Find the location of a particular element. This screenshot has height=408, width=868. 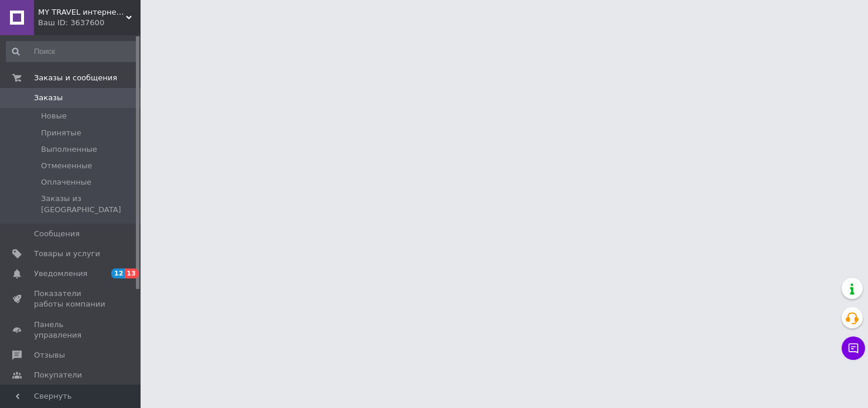

span: Оплаченные is located at coordinates (66, 182).